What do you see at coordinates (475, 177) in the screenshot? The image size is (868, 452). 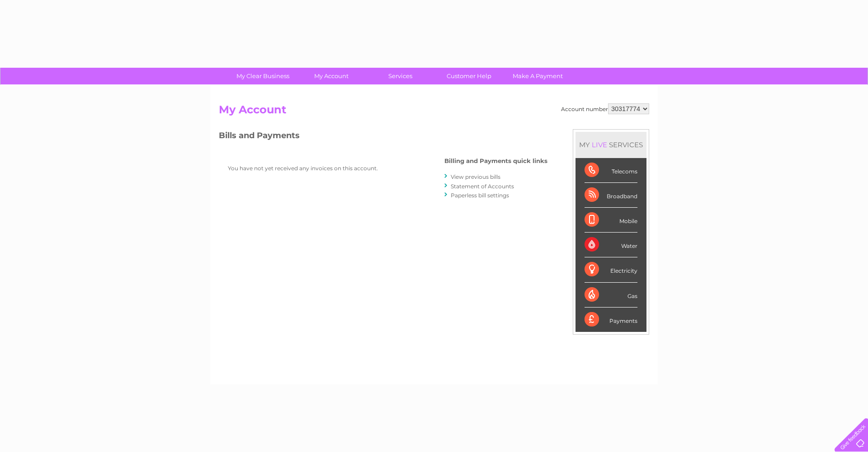 I see `a: View previous bills` at bounding box center [475, 177].